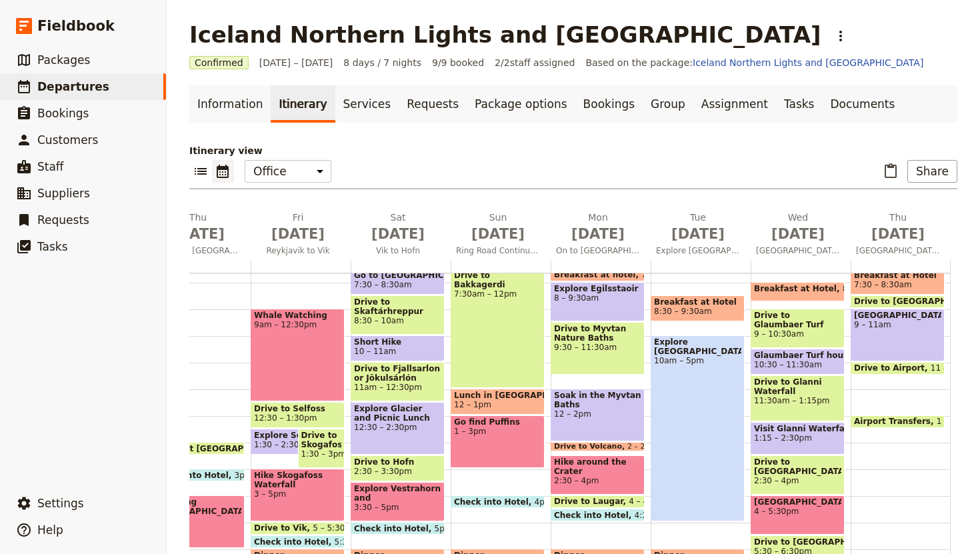 This screenshot has width=980, height=554. What do you see at coordinates (597, 275) in the screenshot?
I see `span: Breakfast at hotel` at bounding box center [597, 275].